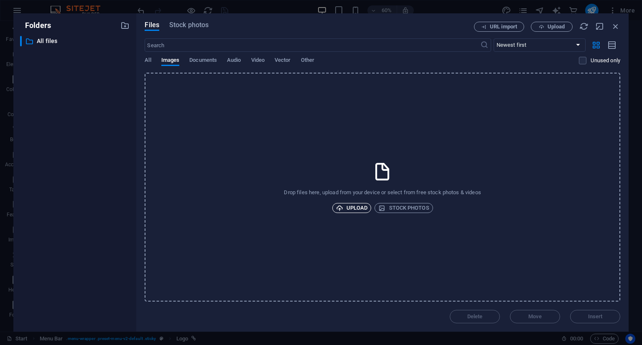  Describe the element at coordinates (203, 61) in the screenshot. I see `span: Documents` at that location.